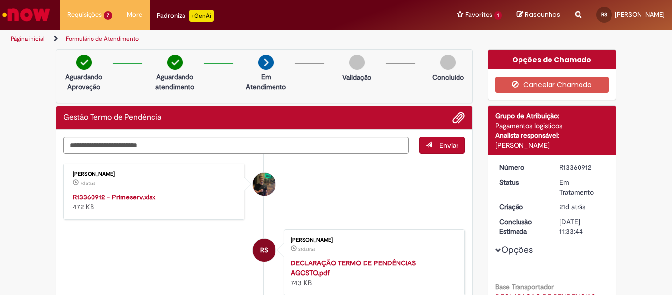 This screenshot has width=672, height=295. Describe the element at coordinates (264, 184) in the screenshot. I see `div: Gabriel Henrique Marretto Helmeister` at that location.